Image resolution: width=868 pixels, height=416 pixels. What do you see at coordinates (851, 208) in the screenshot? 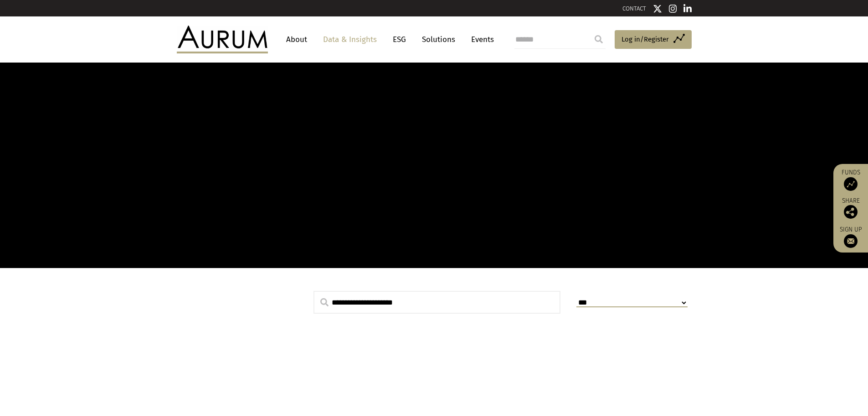
I see `div: Share` at bounding box center [851, 208].